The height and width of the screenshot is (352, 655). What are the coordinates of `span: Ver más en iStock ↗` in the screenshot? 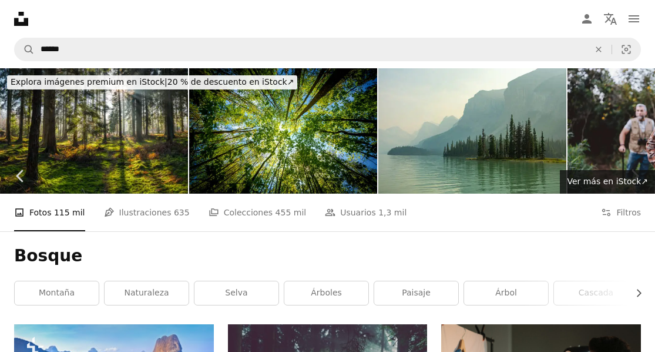 It's located at (608, 181).